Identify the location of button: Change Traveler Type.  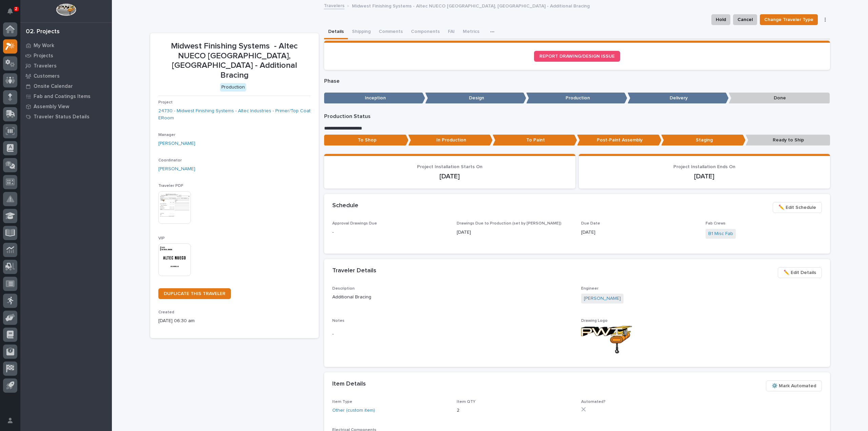
(789, 20).